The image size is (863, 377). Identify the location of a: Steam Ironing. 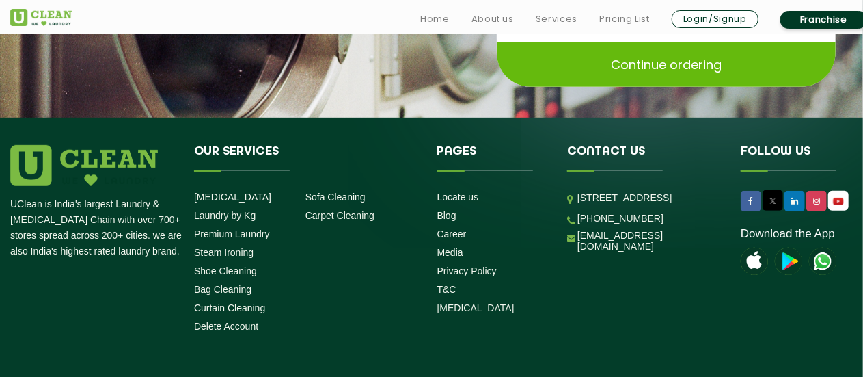
(224, 252).